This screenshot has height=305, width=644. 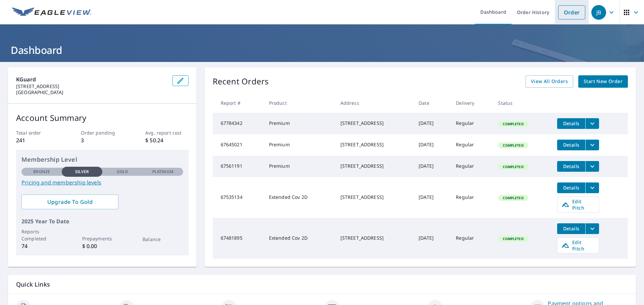 What do you see at coordinates (571, 12) in the screenshot?
I see `a: Order` at bounding box center [571, 12].